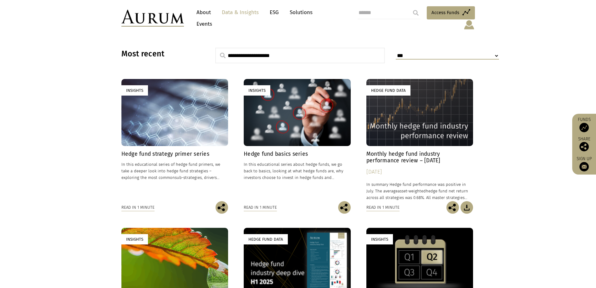 This screenshot has height=288, width=596. What do you see at coordinates (585, 163) in the screenshot?
I see `a: Sign up` at bounding box center [585, 163].